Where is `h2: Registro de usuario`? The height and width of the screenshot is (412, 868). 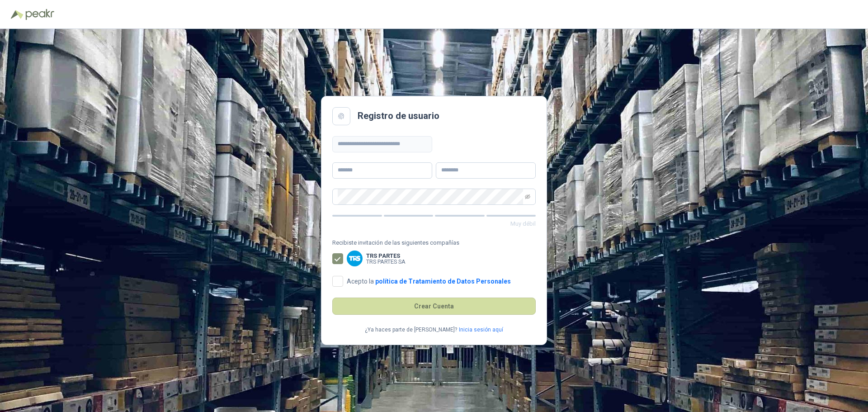 h2: Registro de usuario is located at coordinates (398, 116).